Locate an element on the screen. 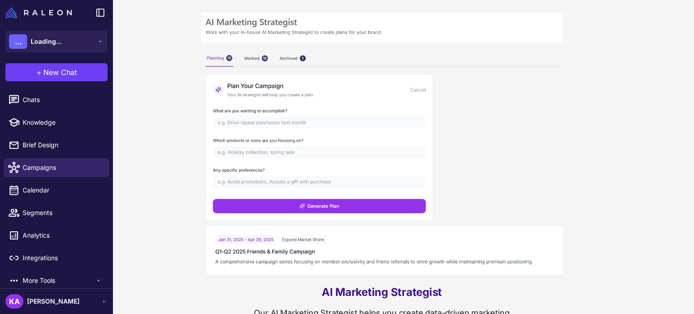  a: AI Marketing Strategist is located at coordinates (382, 292).